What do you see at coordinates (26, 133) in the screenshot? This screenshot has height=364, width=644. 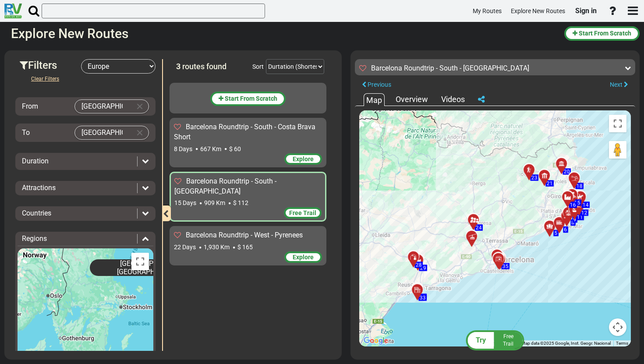 I see `span: To` at bounding box center [26, 133].